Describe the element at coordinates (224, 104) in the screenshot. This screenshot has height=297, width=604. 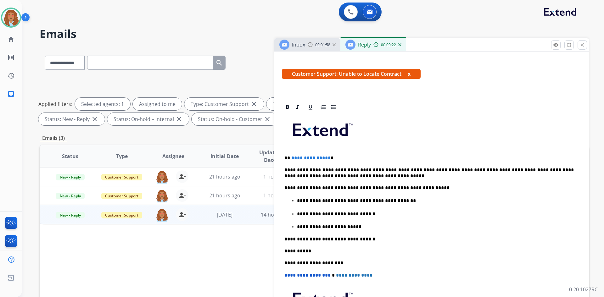
I see `div: Type: Customer Support` at that location.